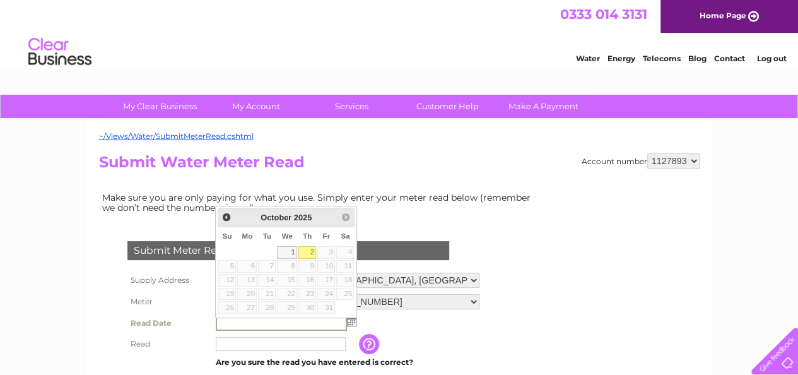  What do you see at coordinates (160, 106) in the screenshot?
I see `a: My Clear Business` at bounding box center [160, 106].